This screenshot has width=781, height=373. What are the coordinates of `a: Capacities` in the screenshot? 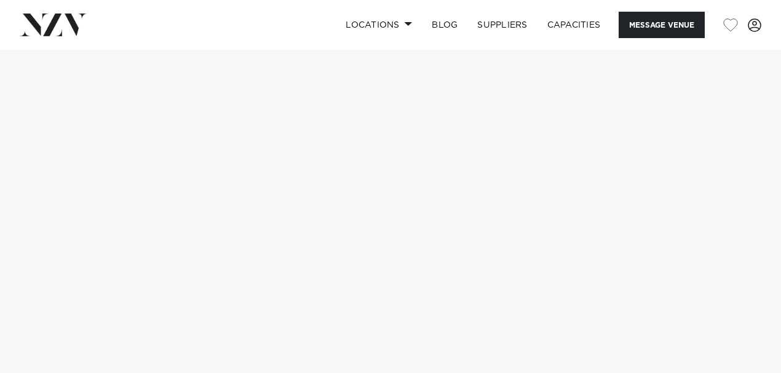 It's located at (574, 25).